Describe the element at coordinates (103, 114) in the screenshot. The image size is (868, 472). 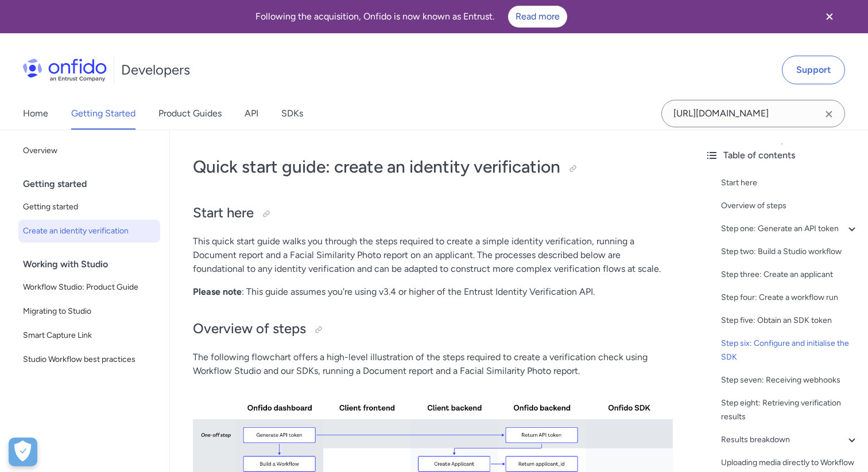
I see `a: Getting Started` at that location.